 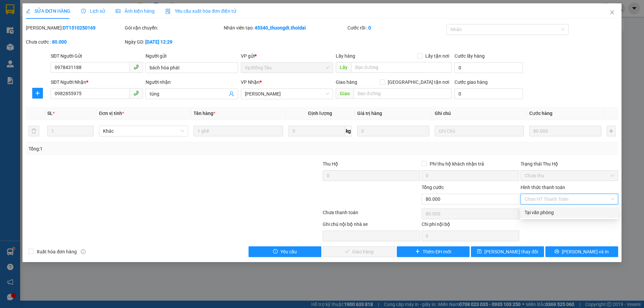 What do you see at coordinates (168, 11) in the screenshot?
I see `img: icon` at bounding box center [168, 11].